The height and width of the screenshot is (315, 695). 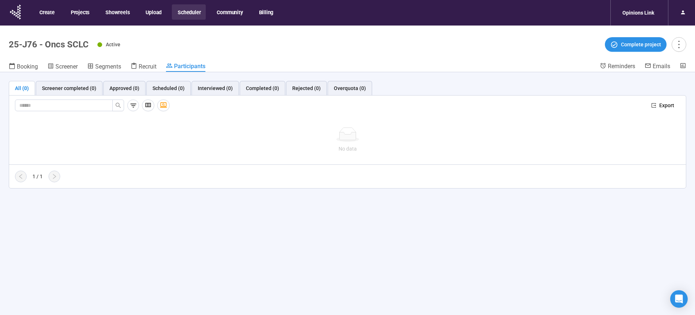 What do you see at coordinates (307, 88) in the screenshot?
I see `div: Rejected (0)` at bounding box center [307, 88].